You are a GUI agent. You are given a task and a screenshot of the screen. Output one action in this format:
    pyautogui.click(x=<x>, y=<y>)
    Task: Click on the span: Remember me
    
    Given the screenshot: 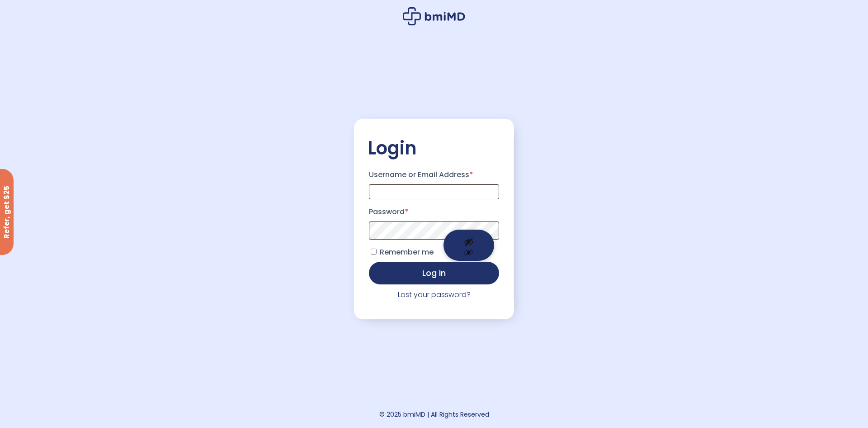 What is the action you would take?
    pyautogui.click(x=407, y=252)
    